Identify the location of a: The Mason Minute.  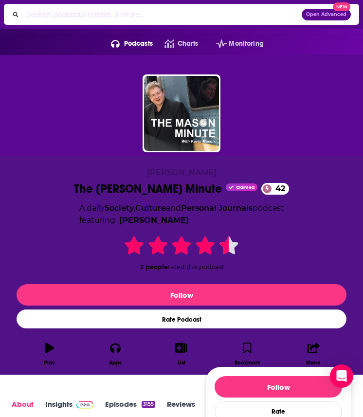
(181, 113).